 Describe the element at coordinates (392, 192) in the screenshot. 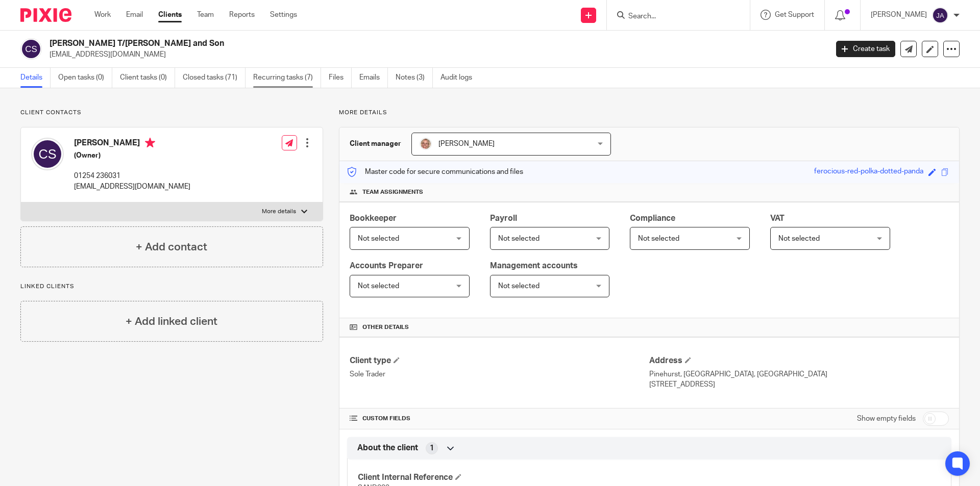

I see `span: Team assignments` at that location.